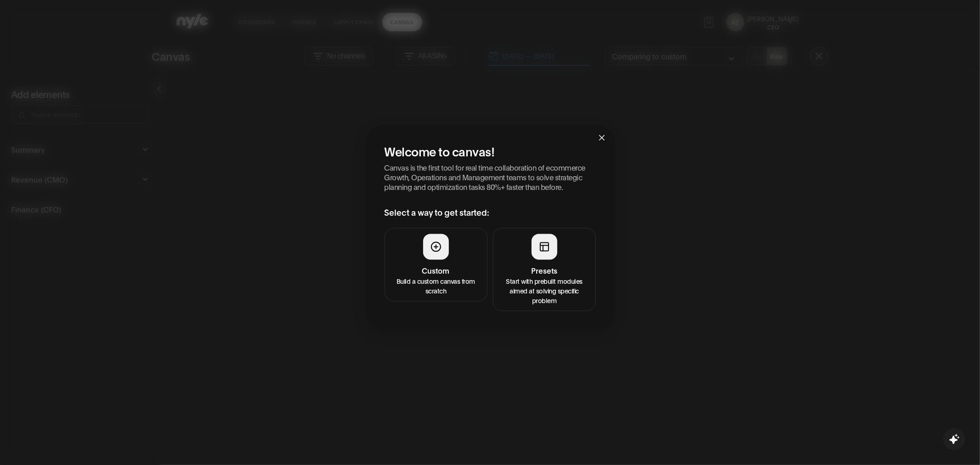 This screenshot has height=465, width=980. What do you see at coordinates (545, 290) in the screenshot?
I see `p: Start with prebuilt modules aimed at solving specific problem` at bounding box center [545, 290].